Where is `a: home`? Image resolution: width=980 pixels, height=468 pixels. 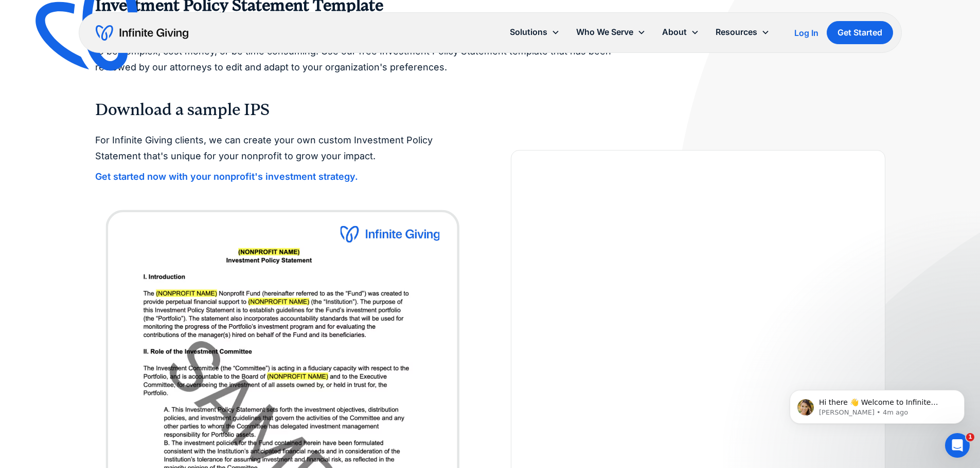 a: home is located at coordinates (142, 33).